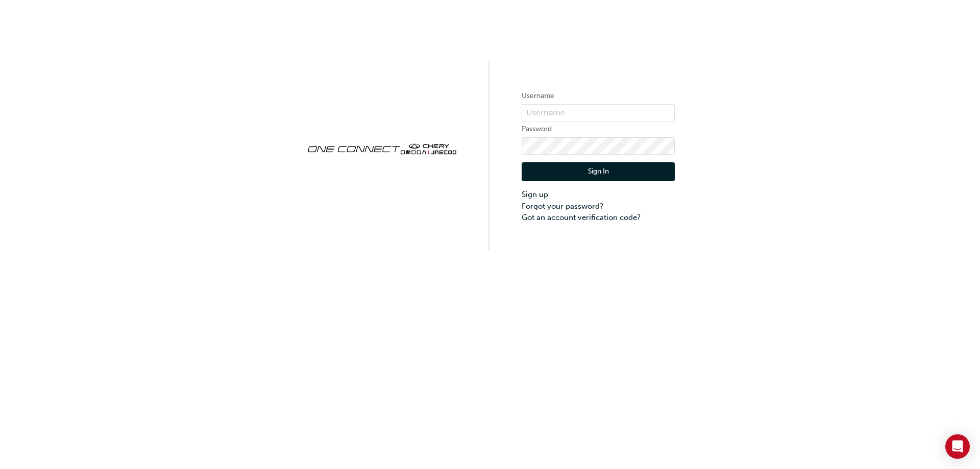 The width and height of the screenshot is (980, 469). What do you see at coordinates (599, 206) in the screenshot?
I see `a: Forgot your password?` at bounding box center [599, 206].